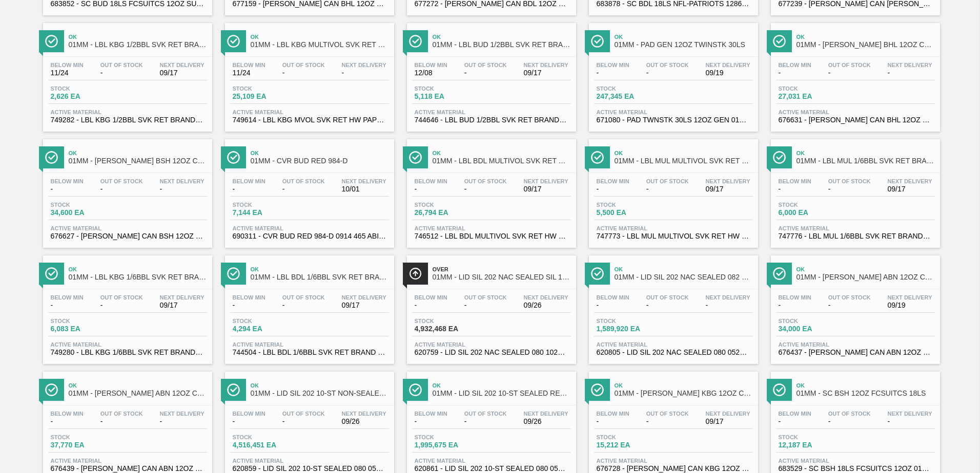  Describe the element at coordinates (67, 72) in the screenshot. I see `span: 11/24` at that location.